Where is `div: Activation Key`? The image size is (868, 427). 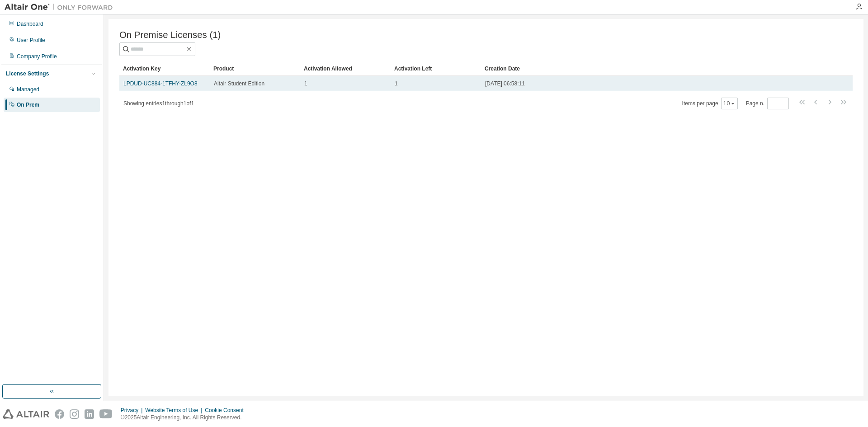
div: Activation Key is located at coordinates (164, 69).